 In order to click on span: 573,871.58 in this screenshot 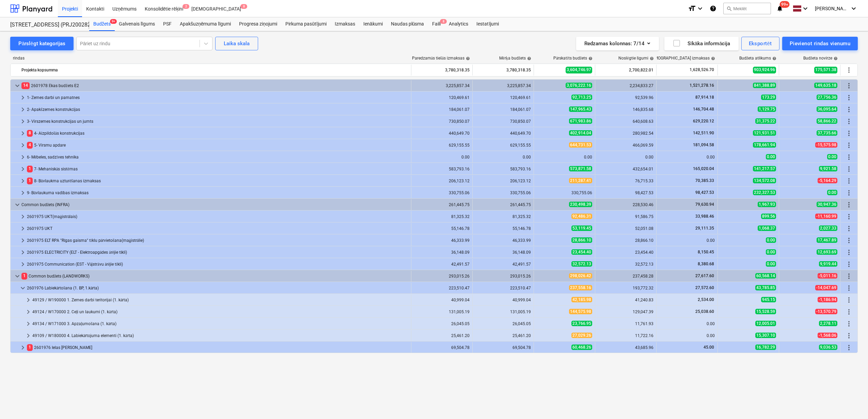, I will do `click(581, 169)`.